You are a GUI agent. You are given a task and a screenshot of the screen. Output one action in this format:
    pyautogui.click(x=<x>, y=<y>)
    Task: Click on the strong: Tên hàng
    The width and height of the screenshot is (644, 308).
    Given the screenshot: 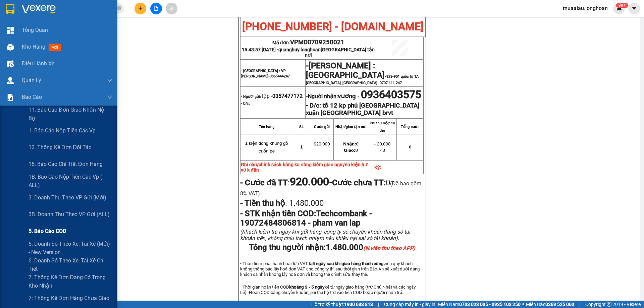 What is the action you would take?
    pyautogui.click(x=267, y=127)
    